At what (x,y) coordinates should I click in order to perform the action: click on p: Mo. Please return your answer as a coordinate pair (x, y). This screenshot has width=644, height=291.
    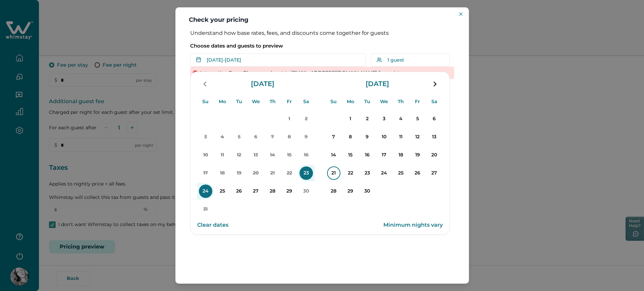
    Looking at the image, I should click on (222, 102).